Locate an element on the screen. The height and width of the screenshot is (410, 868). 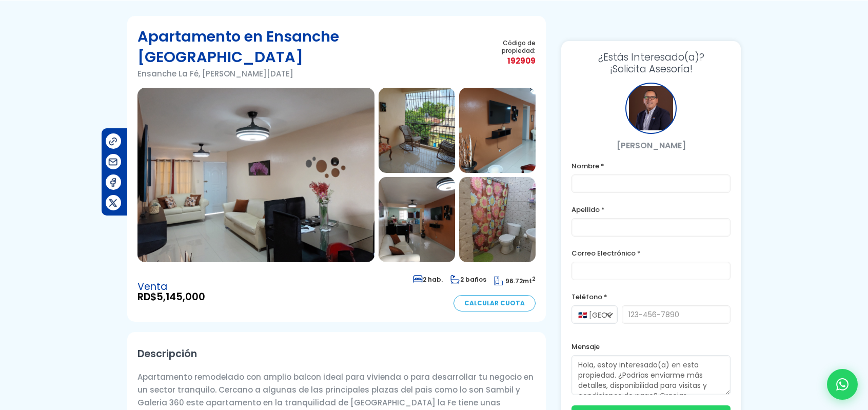
span: 192909 is located at coordinates (505, 61).